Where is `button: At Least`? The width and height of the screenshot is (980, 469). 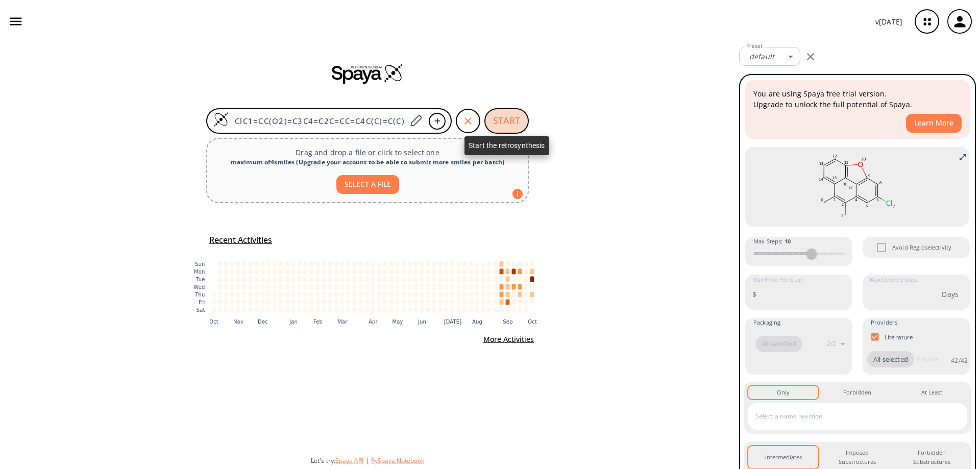
button: At Least is located at coordinates (932, 392).